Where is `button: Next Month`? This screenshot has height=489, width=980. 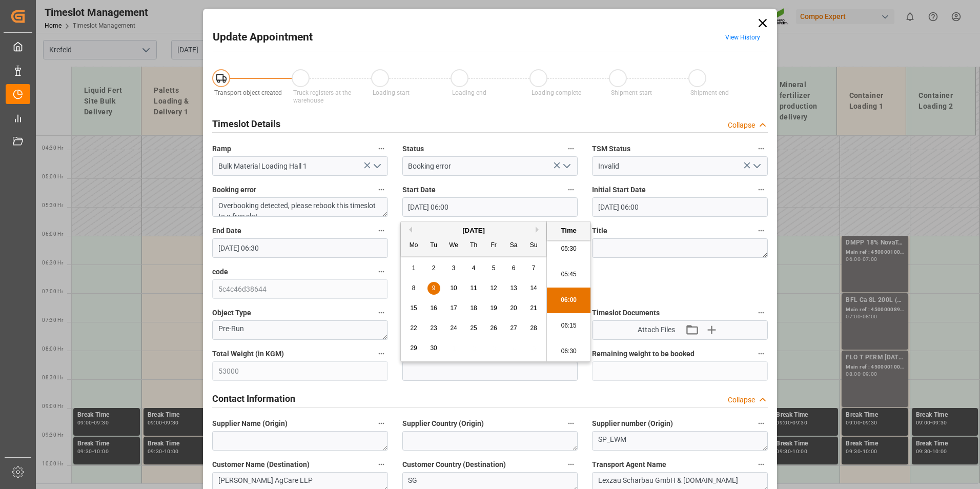 button: Next Month is located at coordinates (538, 230).